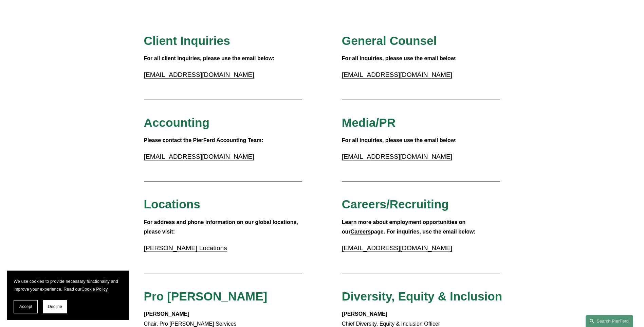 The width and height of the screenshot is (644, 327). Describe the element at coordinates (187, 40) in the screenshot. I see `span: Client Inquiries` at that location.